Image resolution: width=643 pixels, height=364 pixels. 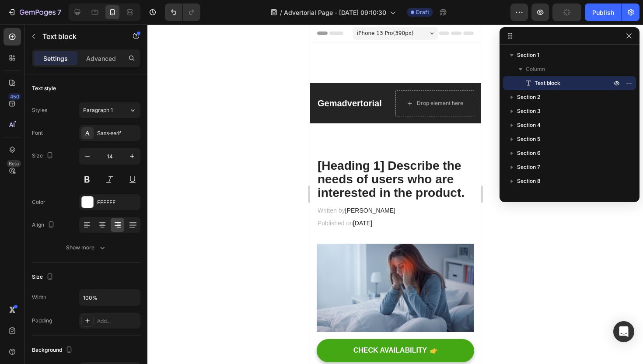 I want to click on p: Advertorial, so click(x=86, y=38).